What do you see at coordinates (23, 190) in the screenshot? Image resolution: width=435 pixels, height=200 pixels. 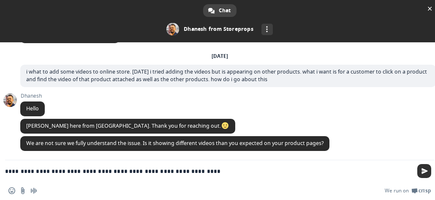 I see `span: Send a file` at bounding box center [23, 190].